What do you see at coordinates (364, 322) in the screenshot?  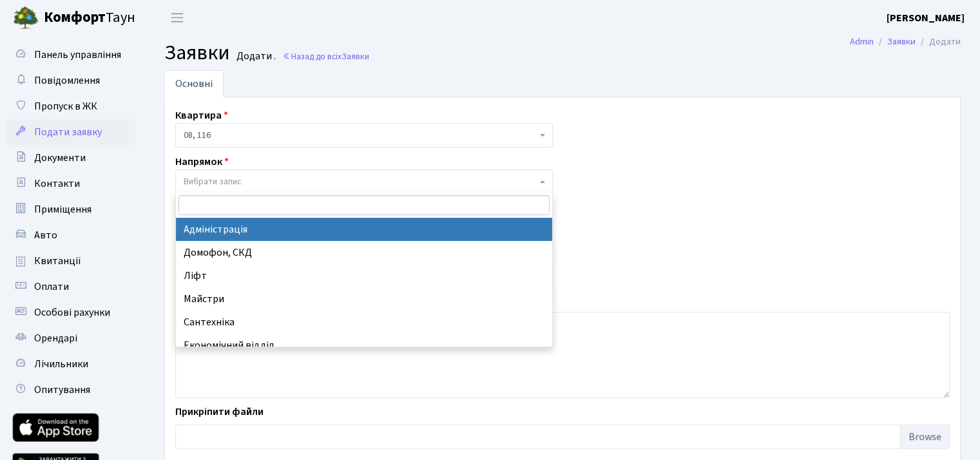 I see `li: Сантехніка` at bounding box center [364, 322].